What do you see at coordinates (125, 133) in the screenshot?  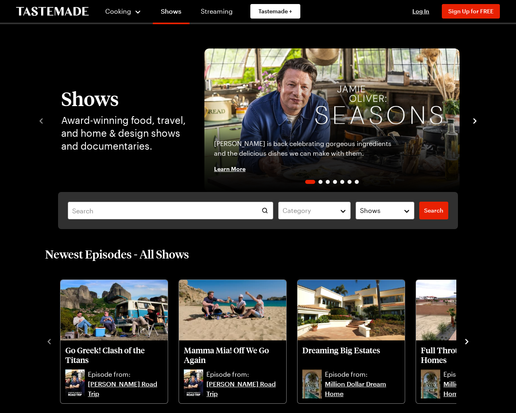 I see `p: Award-winning food, travel, and home & design shows and documentaries.` at bounding box center [125, 133].